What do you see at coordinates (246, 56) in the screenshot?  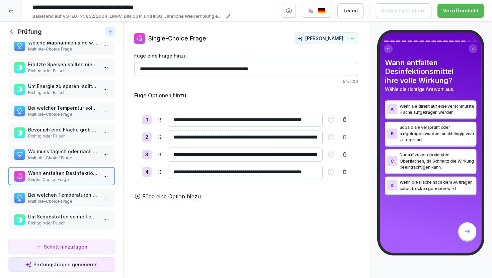 I see `label: Füge eine Frage hinzu` at bounding box center [246, 56].